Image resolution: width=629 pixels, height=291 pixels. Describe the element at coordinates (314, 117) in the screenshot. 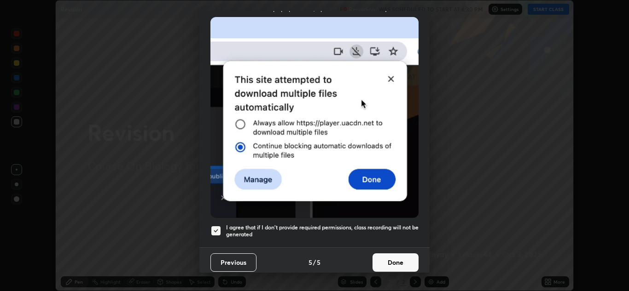

I see `img: downloads-permission-blocked.gif` at that location.